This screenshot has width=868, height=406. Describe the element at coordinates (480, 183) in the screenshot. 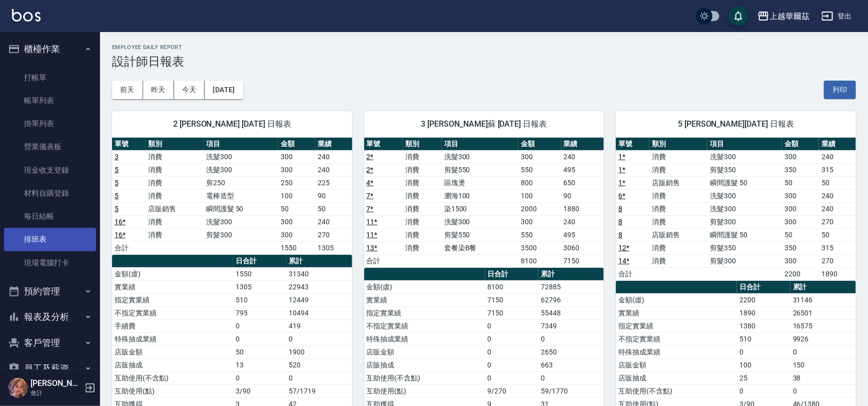

I see `td: 區塊燙` at that location.